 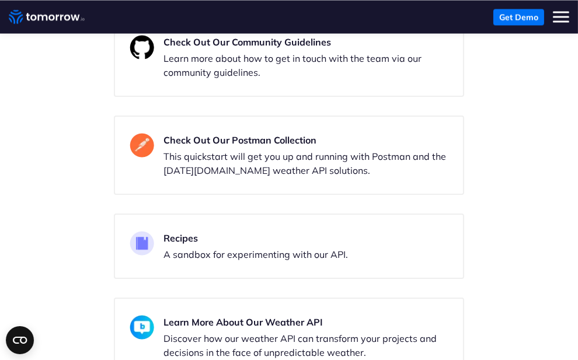 What do you see at coordinates (289, 57) in the screenshot?
I see `a: Check Out Our Community Guidelines Learn more about how to get in touch with the team via our com...` at bounding box center [289, 57].